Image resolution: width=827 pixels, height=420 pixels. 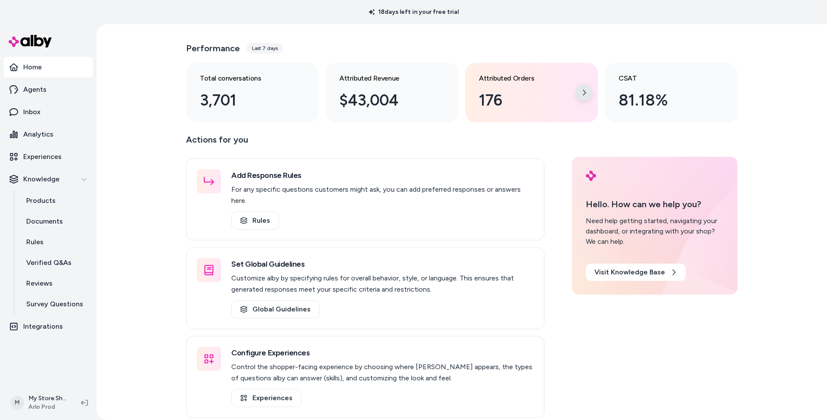 I want to click on div: $43,004, so click(x=385, y=100).